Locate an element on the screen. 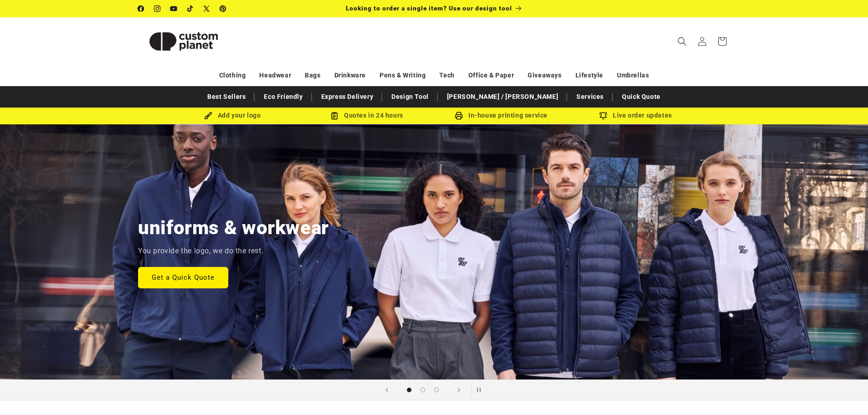 The image size is (868, 415). button: Next slide is located at coordinates (459, 390).